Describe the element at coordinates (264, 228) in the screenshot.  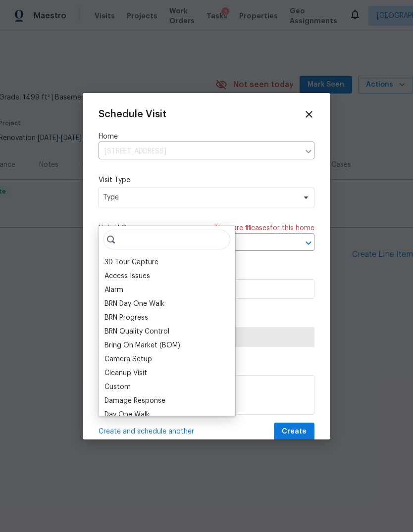
I see `span: There are case s for this home` at that location.